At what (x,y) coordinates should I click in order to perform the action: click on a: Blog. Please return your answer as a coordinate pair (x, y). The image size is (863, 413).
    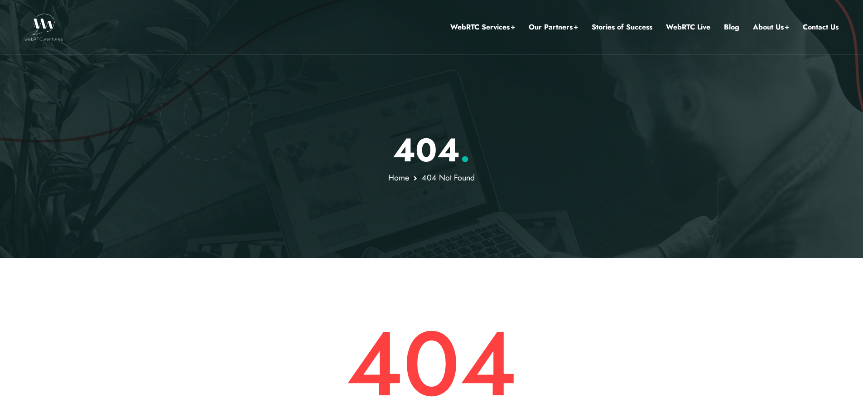
    Looking at the image, I should click on (731, 27).